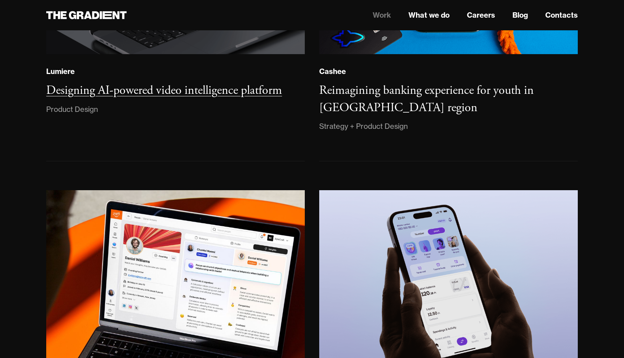 This screenshot has width=624, height=358. I want to click on a: Blog, so click(520, 15).